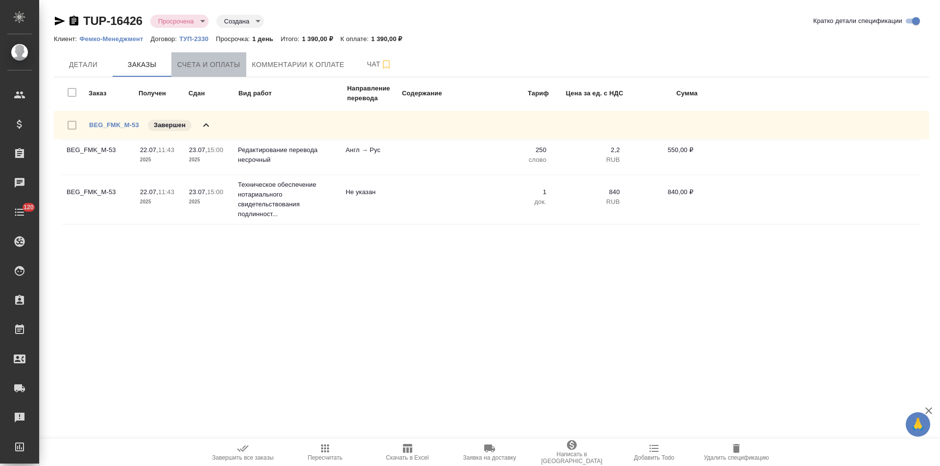  Describe the element at coordinates (113, 21) in the screenshot. I see `a: TUP-16426` at that location.